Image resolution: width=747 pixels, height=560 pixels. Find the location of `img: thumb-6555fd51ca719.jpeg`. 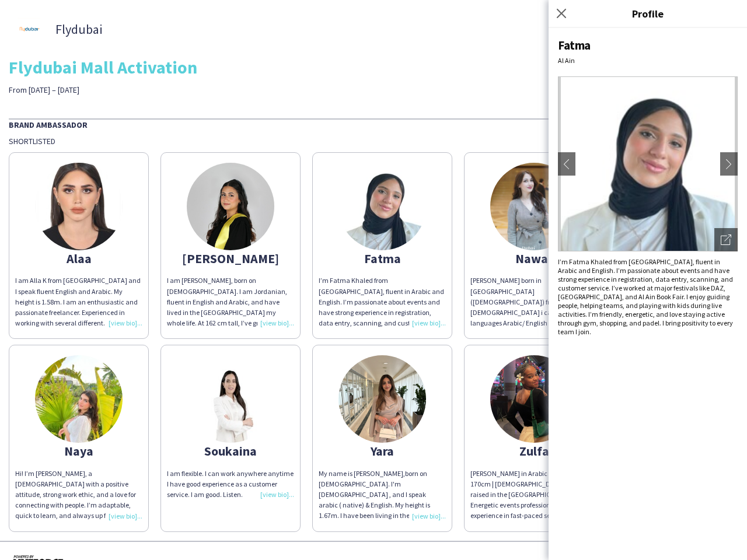

img: thumb-6555fd51ca719.jpeg is located at coordinates (79, 206).